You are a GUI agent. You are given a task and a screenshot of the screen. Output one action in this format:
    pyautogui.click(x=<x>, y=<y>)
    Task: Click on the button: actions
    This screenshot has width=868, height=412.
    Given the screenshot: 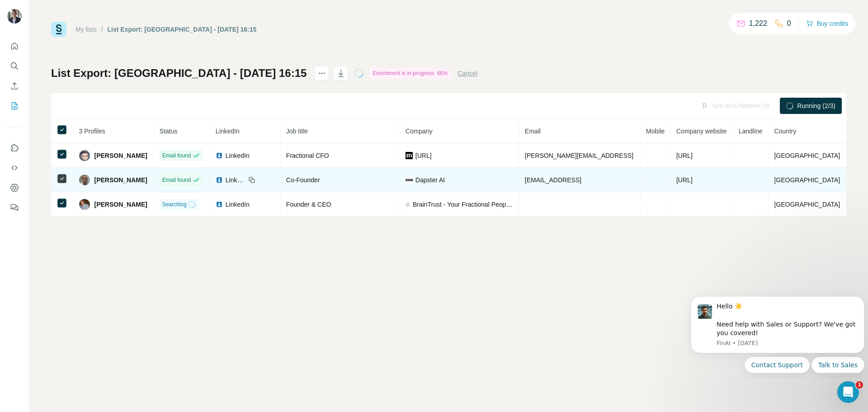 What is the action you would take?
    pyautogui.click(x=322, y=73)
    